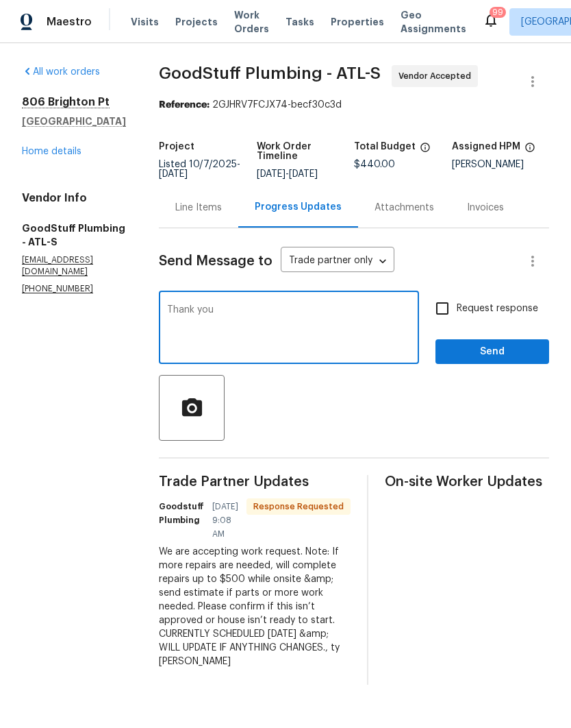 The height and width of the screenshot is (728, 571). What do you see at coordinates (198, 207) in the screenshot?
I see `div: Line Items` at bounding box center [198, 207].